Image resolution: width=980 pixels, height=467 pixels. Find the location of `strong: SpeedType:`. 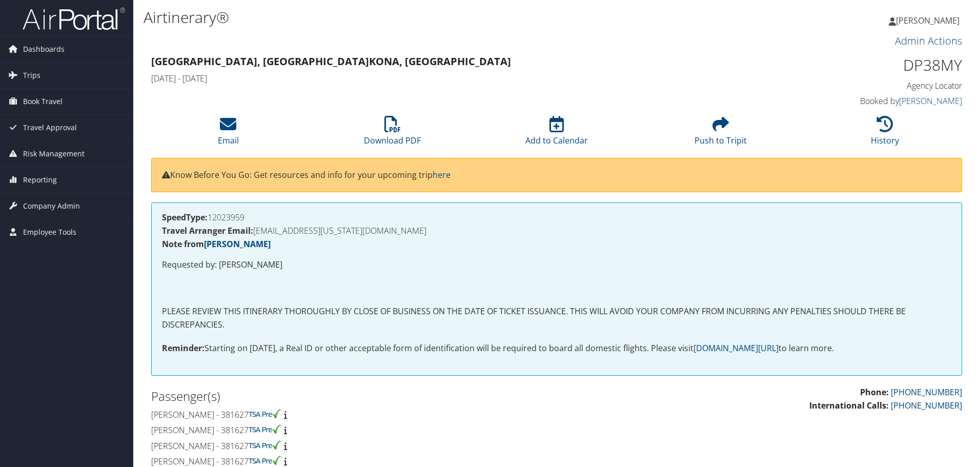

strong: SpeedType: is located at coordinates (184, 218).